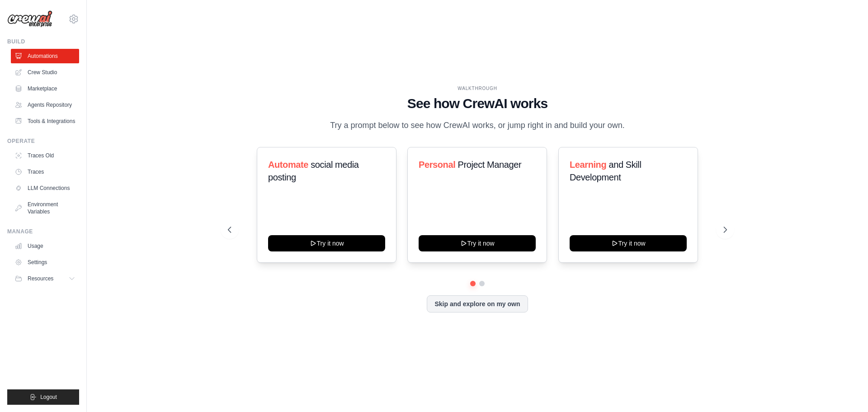  What do you see at coordinates (30, 19) in the screenshot?
I see `img: Logo` at bounding box center [30, 19].